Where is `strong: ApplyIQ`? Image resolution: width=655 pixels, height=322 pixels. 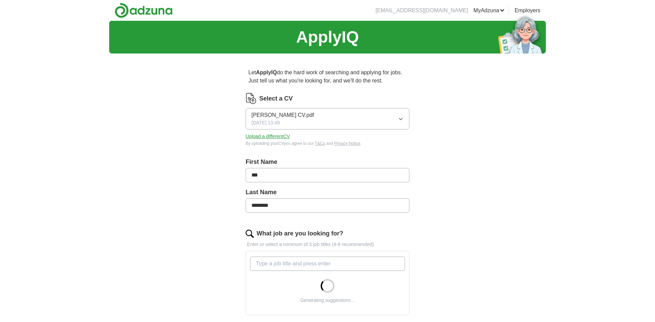 strong: ApplyIQ is located at coordinates (266, 72).